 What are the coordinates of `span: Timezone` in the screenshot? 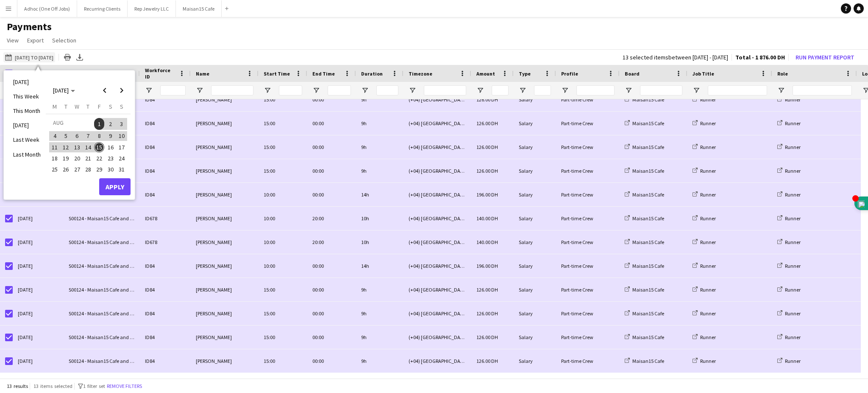 It's located at (420, 73).